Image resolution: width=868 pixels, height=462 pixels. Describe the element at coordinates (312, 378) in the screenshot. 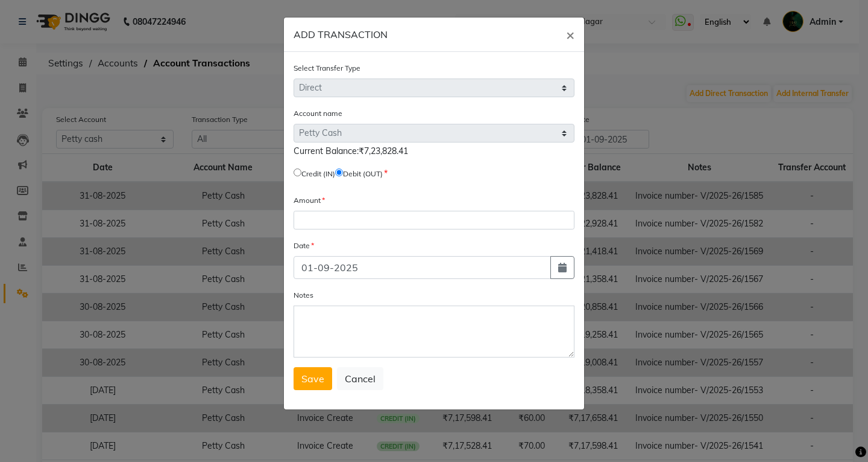

I see `button: Save` at that location.